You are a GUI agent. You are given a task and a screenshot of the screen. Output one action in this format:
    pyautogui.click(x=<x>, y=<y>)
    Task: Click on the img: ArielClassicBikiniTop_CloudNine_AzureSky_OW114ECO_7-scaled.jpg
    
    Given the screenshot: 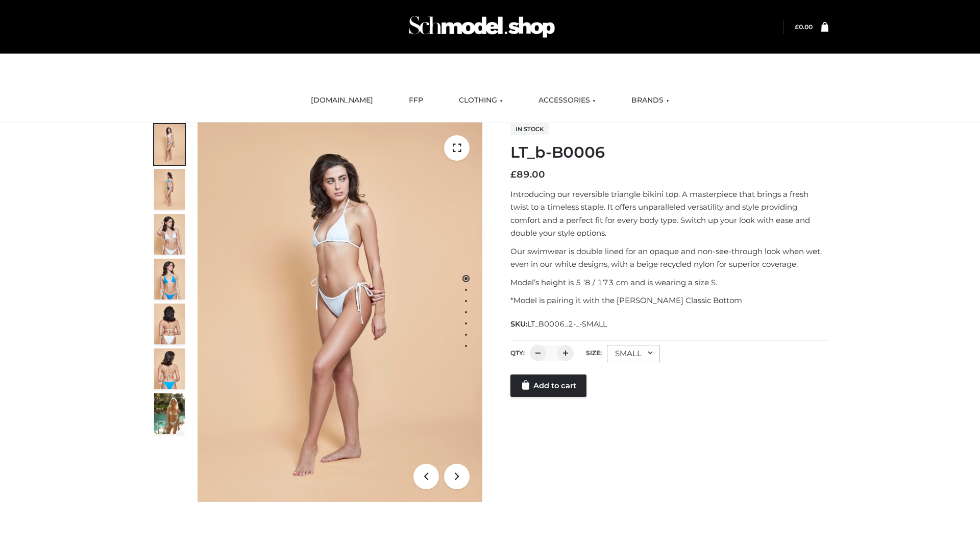 What is the action you would take?
    pyautogui.click(x=170, y=324)
    